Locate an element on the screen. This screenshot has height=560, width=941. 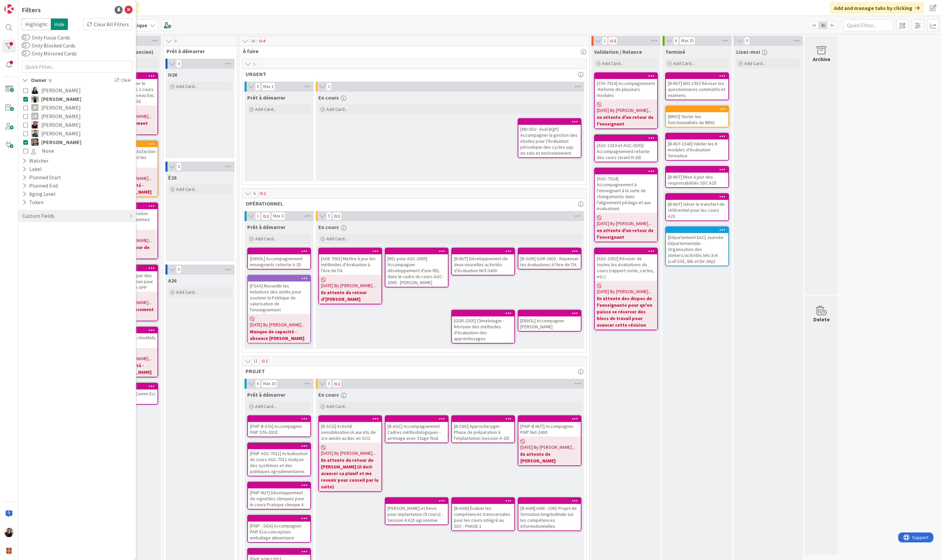
a: [PAIP AGC-7011] Actualisation du cours AGC-7011 Analyse des systèmes et des politiques agroalimen... is located at coordinates (279, 459).